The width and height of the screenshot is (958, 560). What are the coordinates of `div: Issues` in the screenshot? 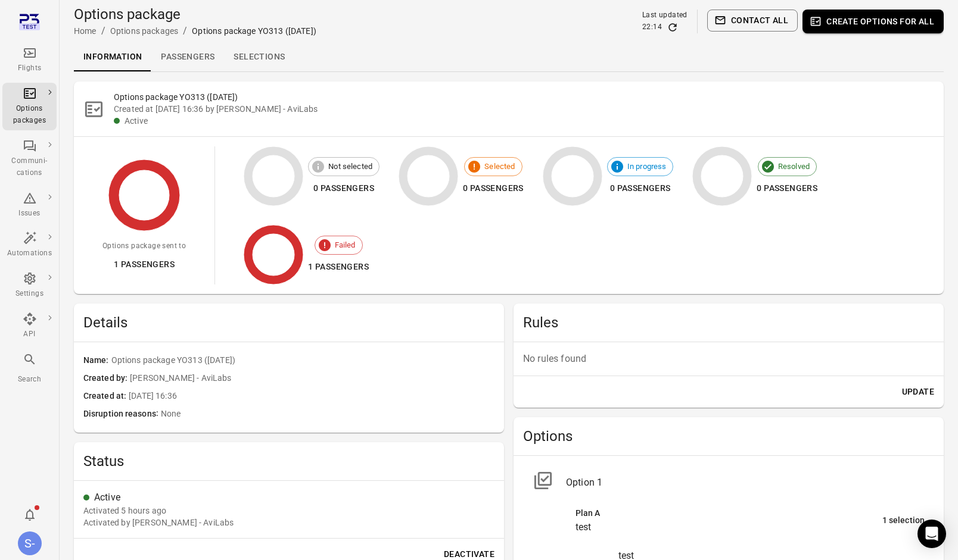 It's located at (29, 213).